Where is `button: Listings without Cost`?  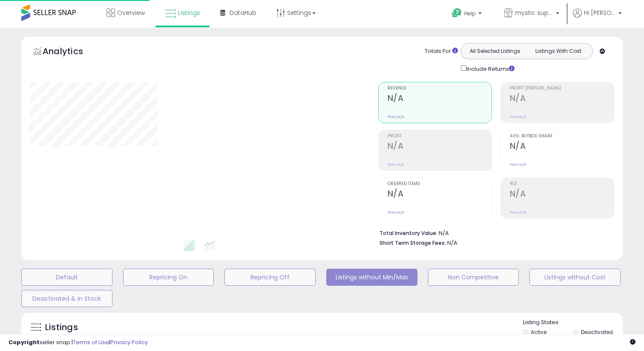
button: Listings without Cost is located at coordinates (575, 277).